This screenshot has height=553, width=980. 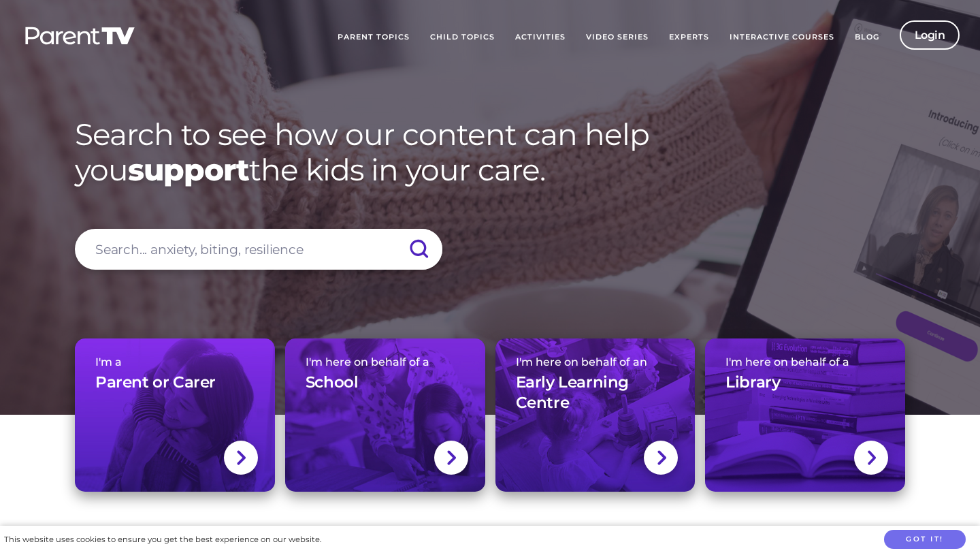 What do you see at coordinates (596, 393) in the screenshot?
I see `h3: Early Learning Centre` at bounding box center [596, 393].